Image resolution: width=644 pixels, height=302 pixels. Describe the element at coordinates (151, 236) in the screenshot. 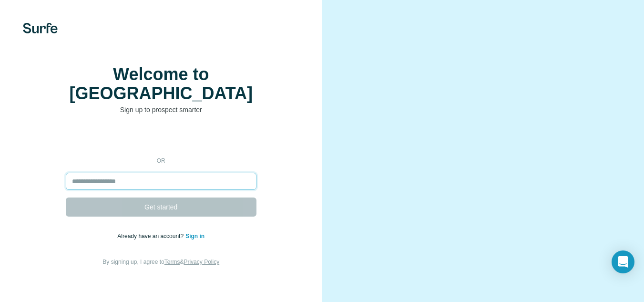

I see `span: Already have an account?` at that location.